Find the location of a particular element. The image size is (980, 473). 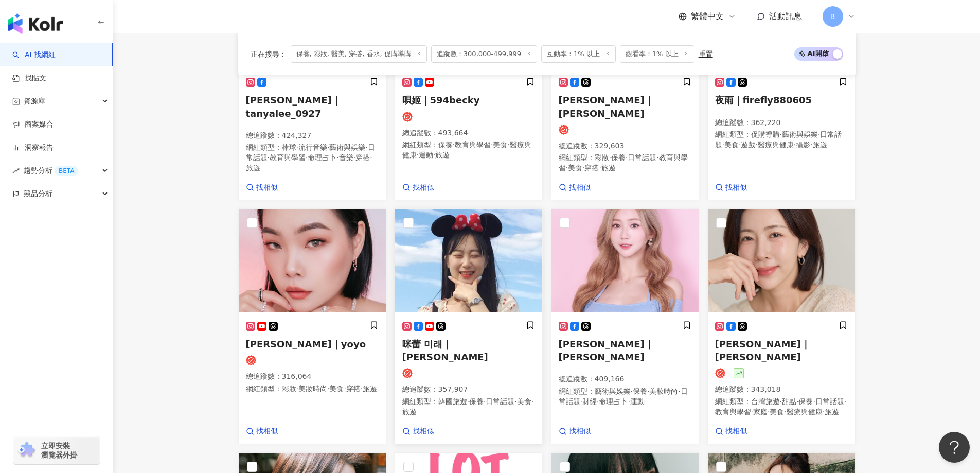

span: 唄姬｜594becky is located at coordinates (441, 100).